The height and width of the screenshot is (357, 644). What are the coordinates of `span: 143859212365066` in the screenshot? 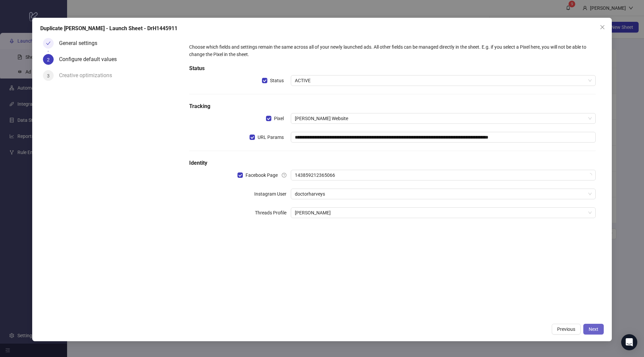 It's located at (443, 175).